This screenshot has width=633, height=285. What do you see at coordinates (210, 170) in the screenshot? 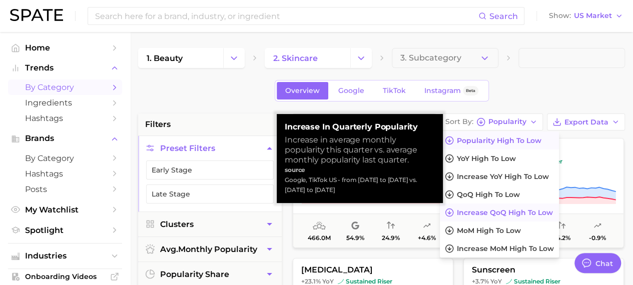
I see `button: Early Stage` at bounding box center [210, 170].